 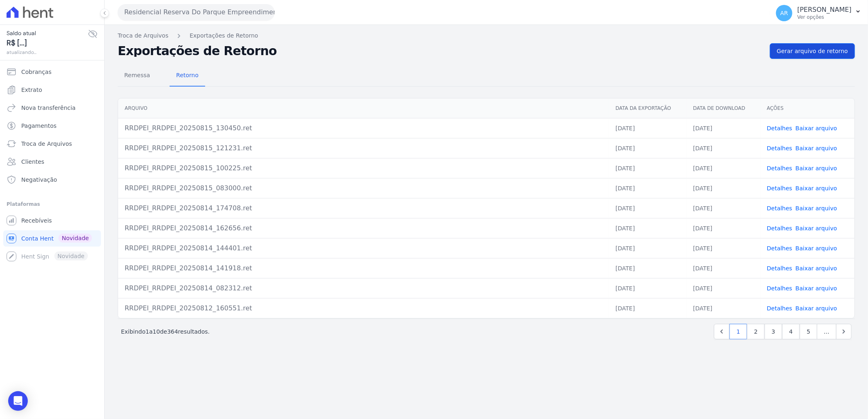 What do you see at coordinates (52, 162) in the screenshot?
I see `a: Clientes` at bounding box center [52, 162].